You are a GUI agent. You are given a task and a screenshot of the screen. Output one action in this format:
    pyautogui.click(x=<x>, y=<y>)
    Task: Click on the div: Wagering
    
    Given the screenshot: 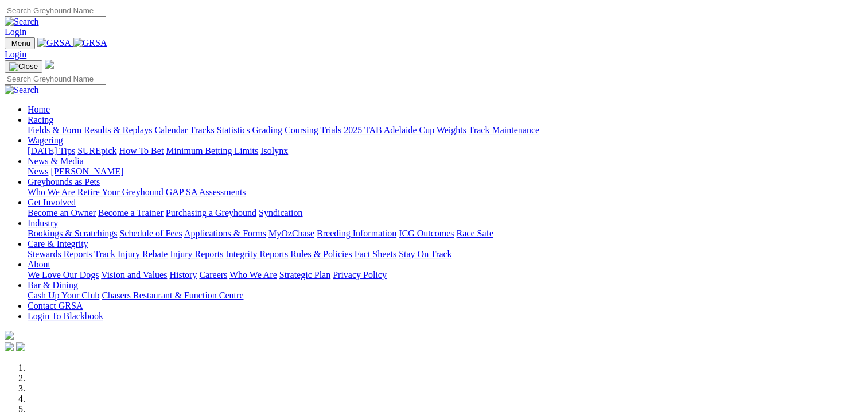 What is the action you would take?
    pyautogui.click(x=445, y=151)
    